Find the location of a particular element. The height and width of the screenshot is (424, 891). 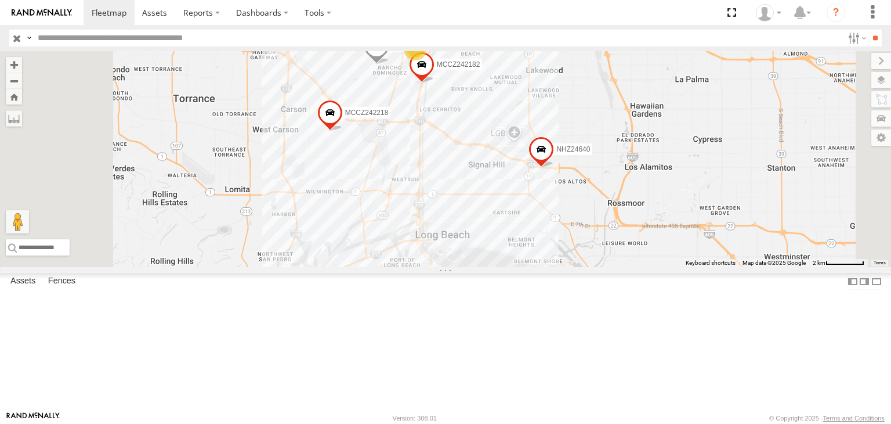

div: Version: 308.01 is located at coordinates (415, 418).